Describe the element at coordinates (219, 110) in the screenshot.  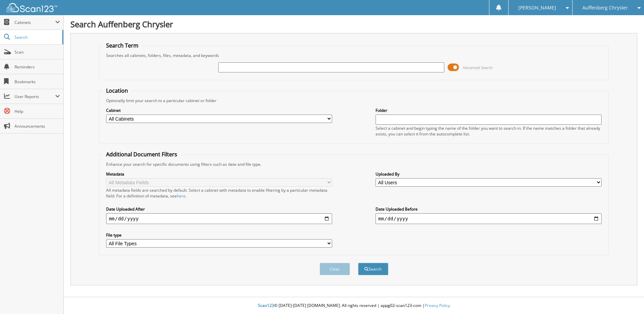
I see `label: Cabinet` at that location.